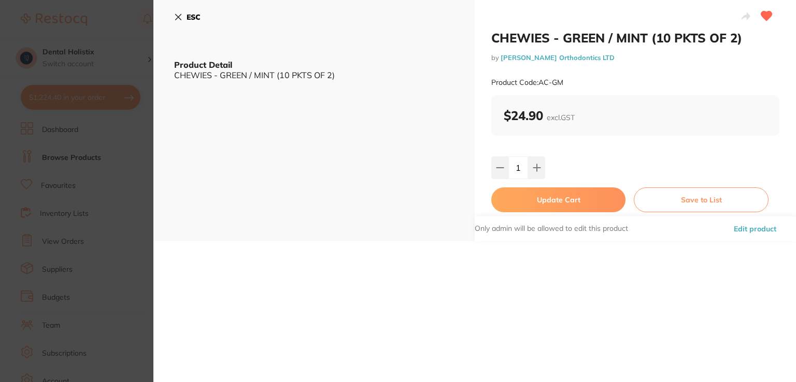 The width and height of the screenshot is (796, 382). I want to click on span: excl. GST, so click(561, 118).